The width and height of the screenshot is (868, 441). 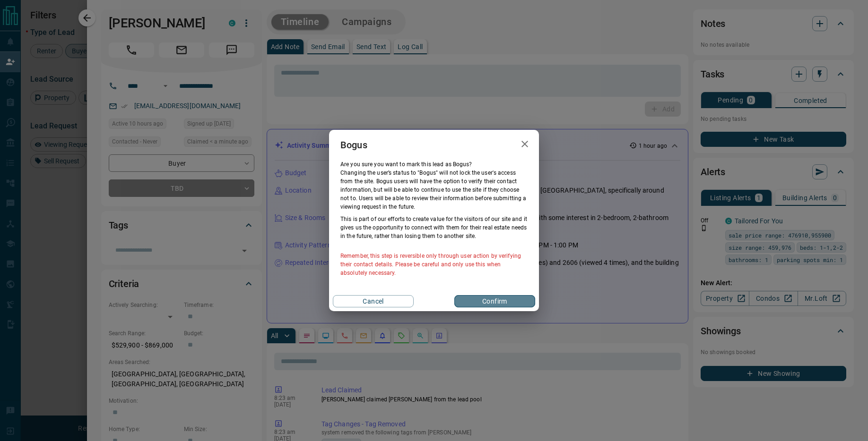 I want to click on p: Remember, this step is reversible only through user action by verifying their contact details. Pl..., so click(x=434, y=264).